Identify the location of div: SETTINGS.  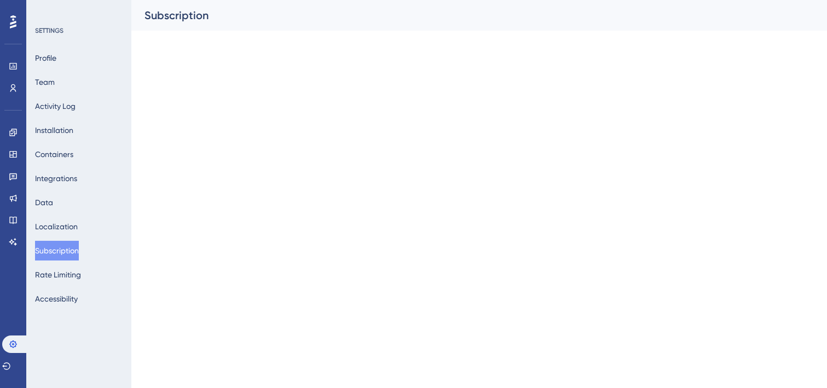
(79, 31).